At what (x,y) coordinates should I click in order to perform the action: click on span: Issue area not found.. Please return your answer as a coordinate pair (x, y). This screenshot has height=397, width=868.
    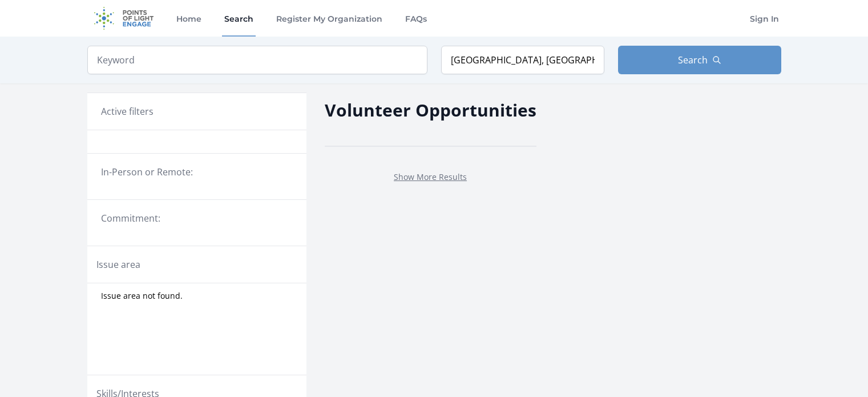
    Looking at the image, I should click on (142, 296).